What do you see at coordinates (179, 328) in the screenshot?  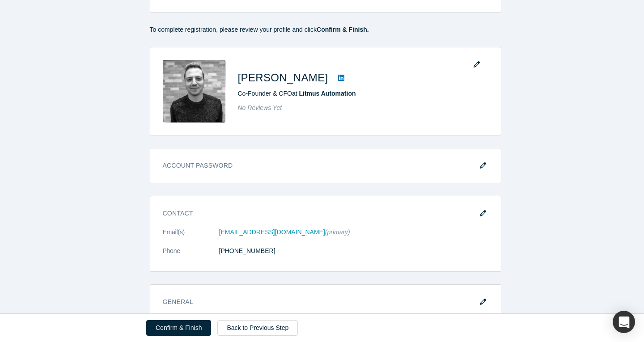 I see `button: Confirm & Finish` at bounding box center [179, 328].